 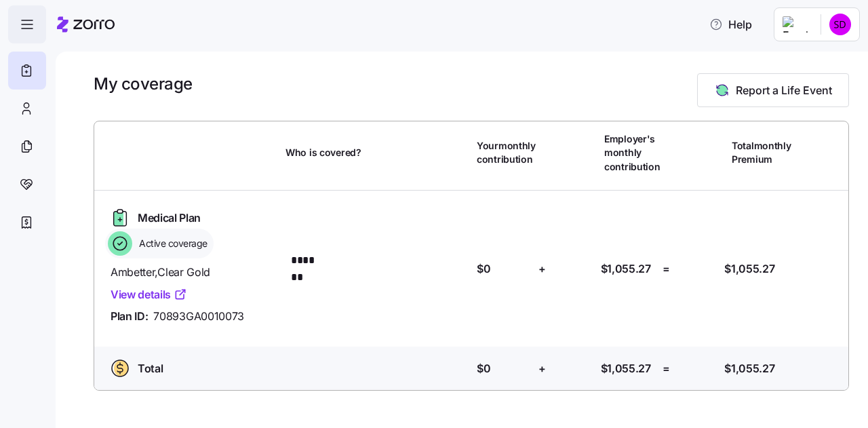 What do you see at coordinates (148, 294) in the screenshot?
I see `a: View details` at bounding box center [148, 294].